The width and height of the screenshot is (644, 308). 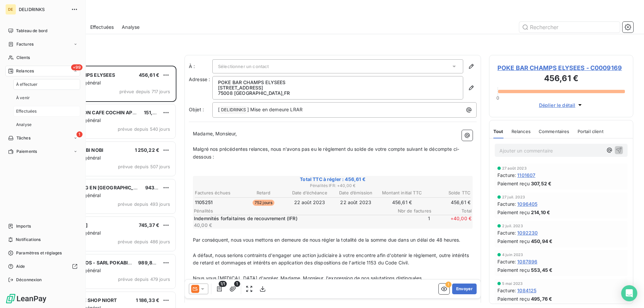 I want to click on span: prévue depuis 479 jours, so click(x=144, y=279).